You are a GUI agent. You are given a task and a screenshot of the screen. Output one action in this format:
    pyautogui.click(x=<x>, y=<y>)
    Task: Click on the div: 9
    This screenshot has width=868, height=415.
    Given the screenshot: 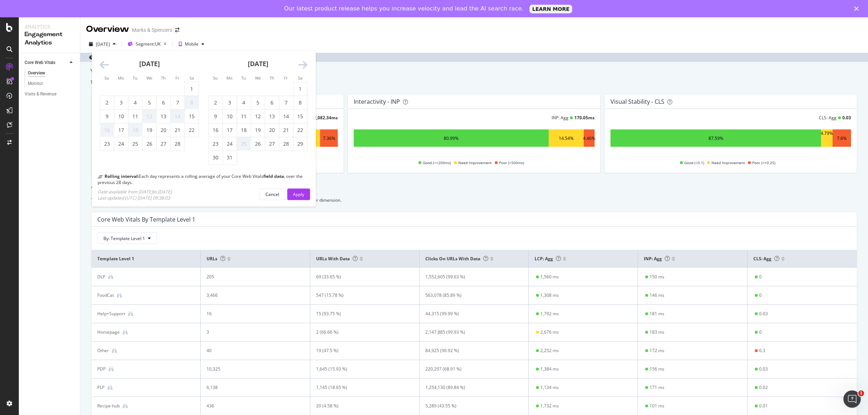 What is the action you would take?
    pyautogui.click(x=107, y=116)
    